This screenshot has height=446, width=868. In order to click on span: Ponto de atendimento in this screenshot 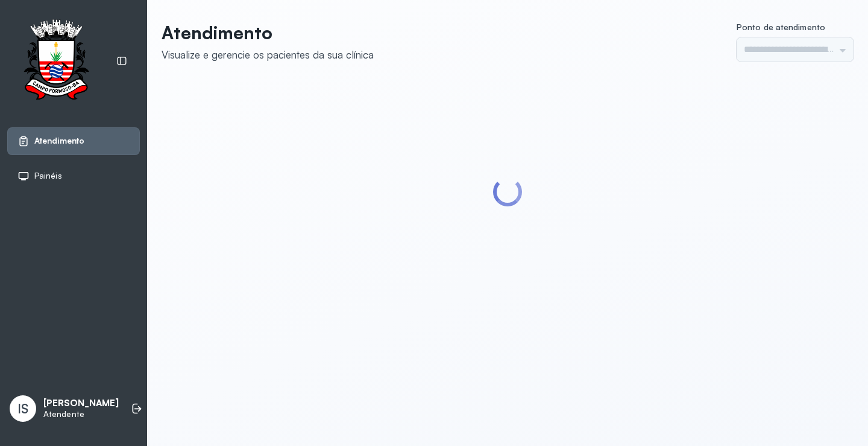, I will do `click(780, 26)`.